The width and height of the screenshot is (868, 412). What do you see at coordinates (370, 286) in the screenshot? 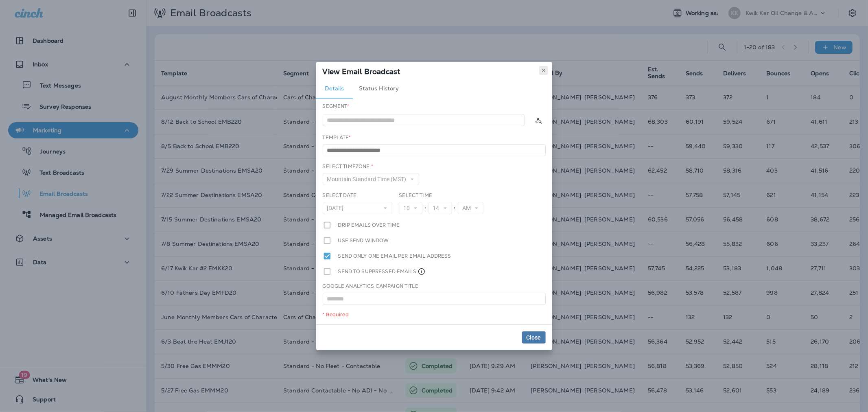
I see `label: Google Analytics Campaign Title` at bounding box center [370, 286].